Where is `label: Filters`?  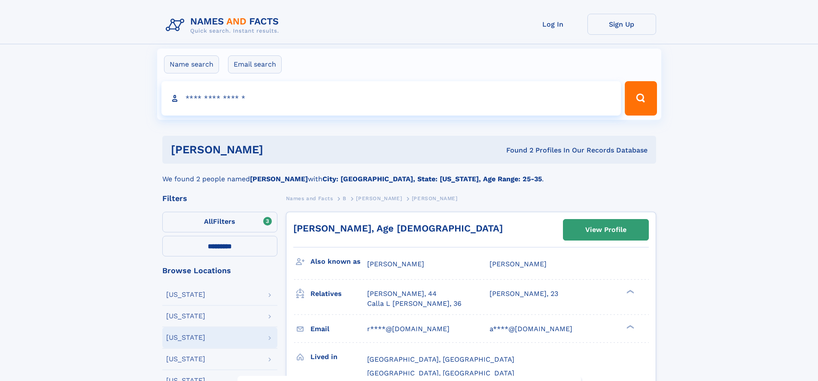 label: Filters is located at coordinates (220, 222).